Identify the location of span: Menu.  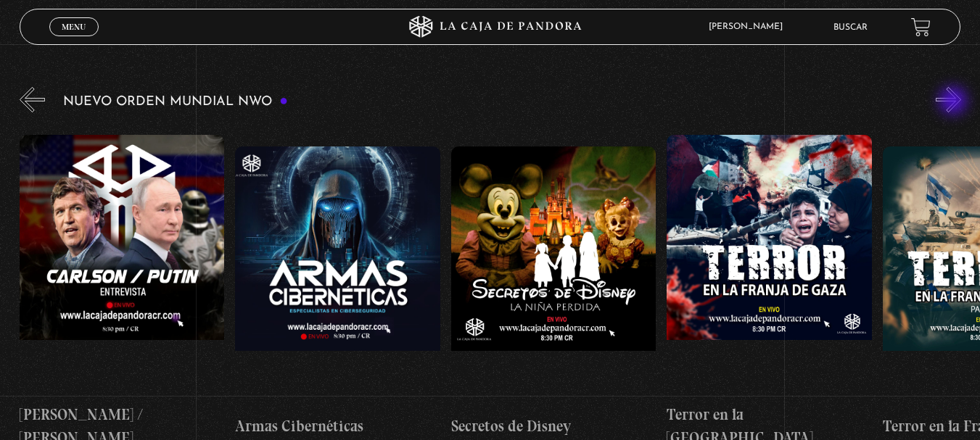
(73, 27).